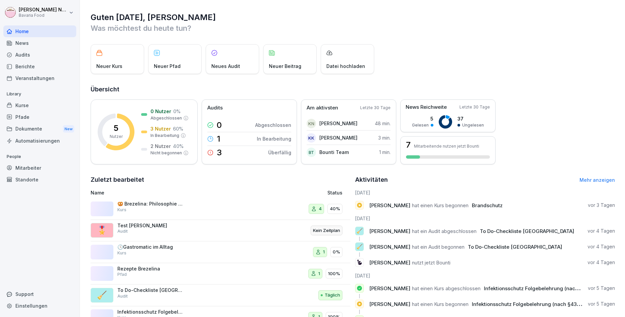 The height and width of the screenshot is (317, 625). What do you see at coordinates (326, 230) in the screenshot?
I see `p: Kein Zeitplan` at bounding box center [326, 230].